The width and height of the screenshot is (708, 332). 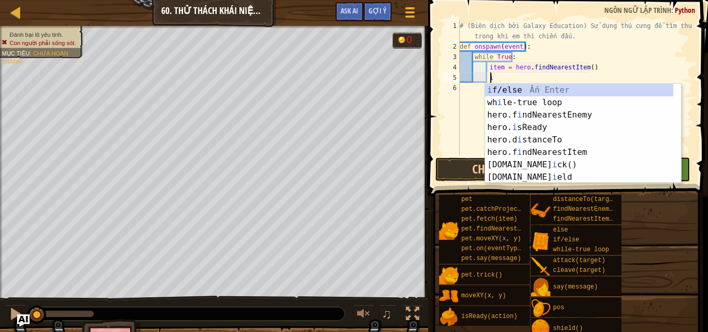 I want to click on span: Gợi ý, so click(x=378, y=10).